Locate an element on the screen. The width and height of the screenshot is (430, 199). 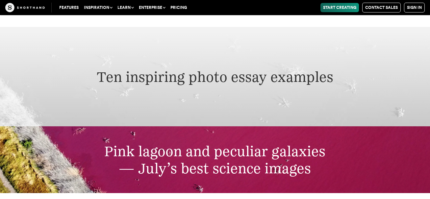
a: Sign in is located at coordinates (415, 8).